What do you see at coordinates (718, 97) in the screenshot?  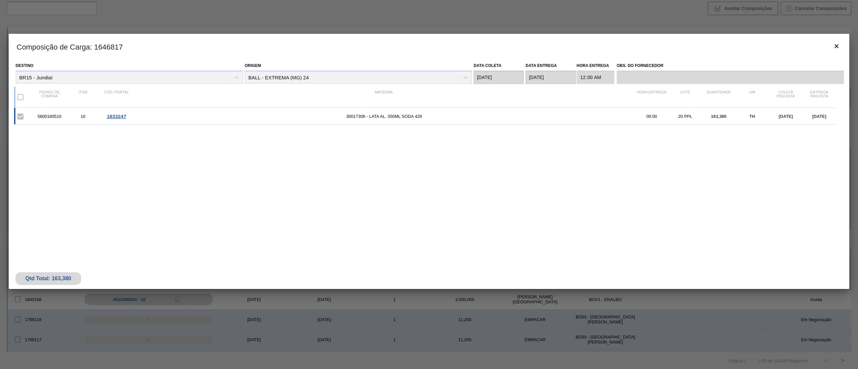 I see `div: Quantidade` at bounding box center [718, 97].